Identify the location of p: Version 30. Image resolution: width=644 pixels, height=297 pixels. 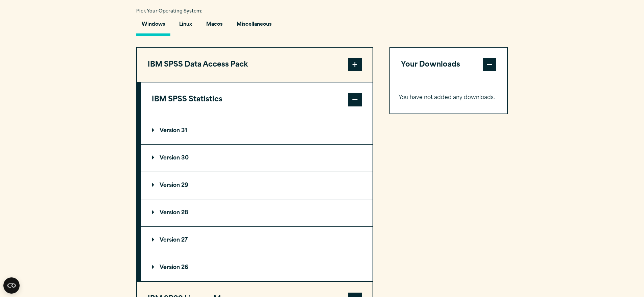
(170, 159).